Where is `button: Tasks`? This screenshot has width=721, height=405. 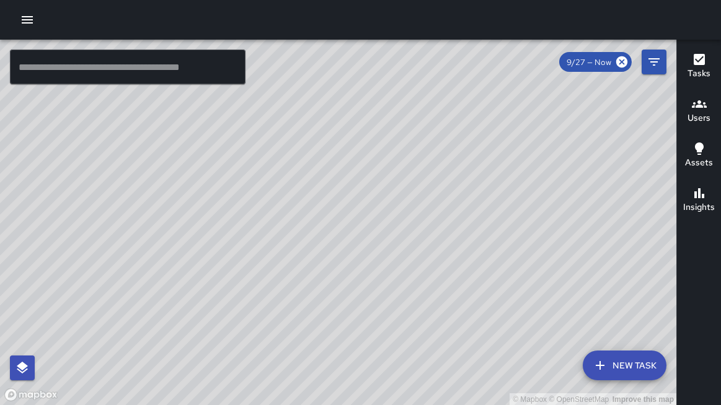 button: Tasks is located at coordinates (698, 67).